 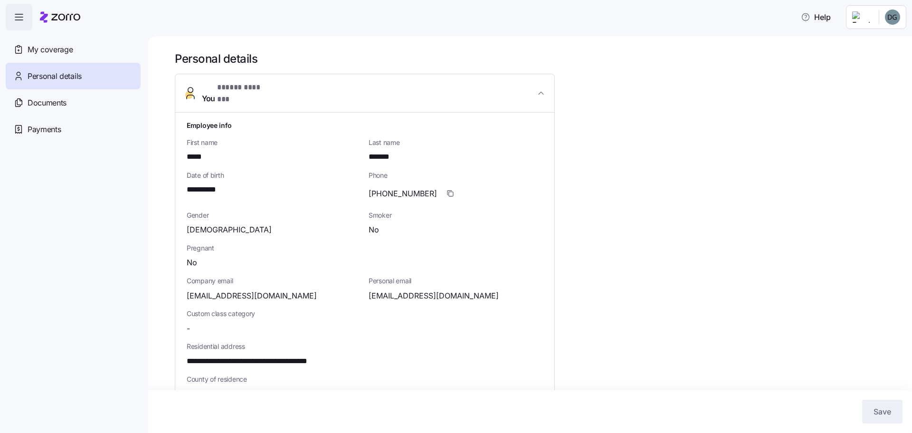 I want to click on span: Last name, so click(x=455, y=142).